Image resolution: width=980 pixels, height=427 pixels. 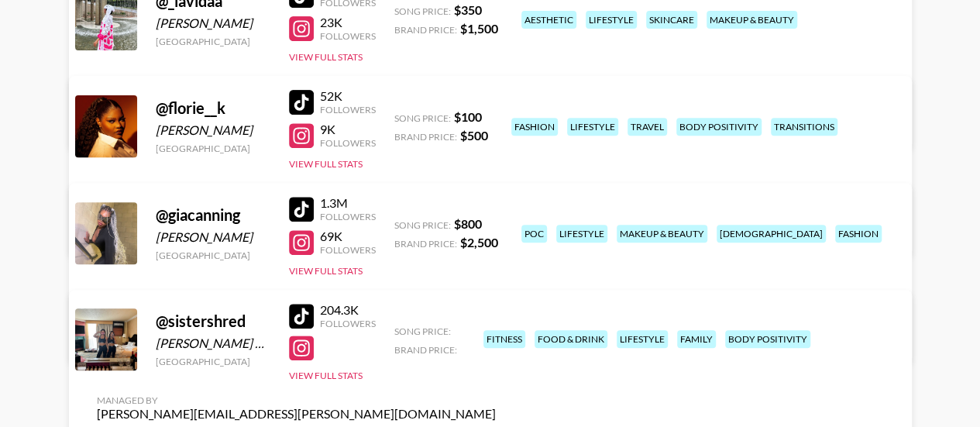 What do you see at coordinates (804, 126) in the screenshot?
I see `div: transitions` at bounding box center [804, 126].